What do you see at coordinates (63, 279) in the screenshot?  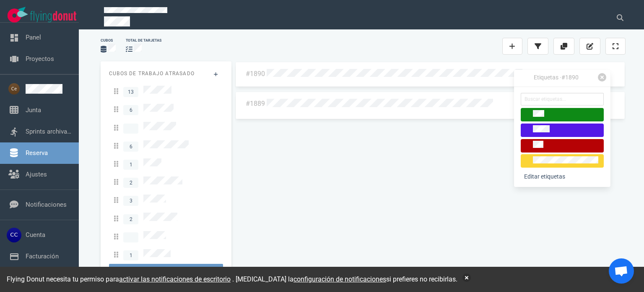 I see `font: Flying Donut necesita tu permiso para` at bounding box center [63, 279].